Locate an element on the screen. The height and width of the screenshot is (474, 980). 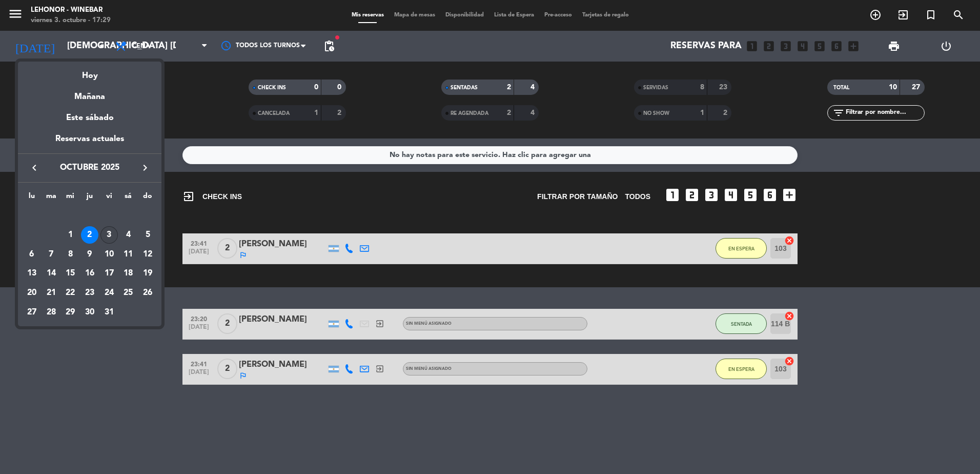
th: lunes is located at coordinates (32, 198).